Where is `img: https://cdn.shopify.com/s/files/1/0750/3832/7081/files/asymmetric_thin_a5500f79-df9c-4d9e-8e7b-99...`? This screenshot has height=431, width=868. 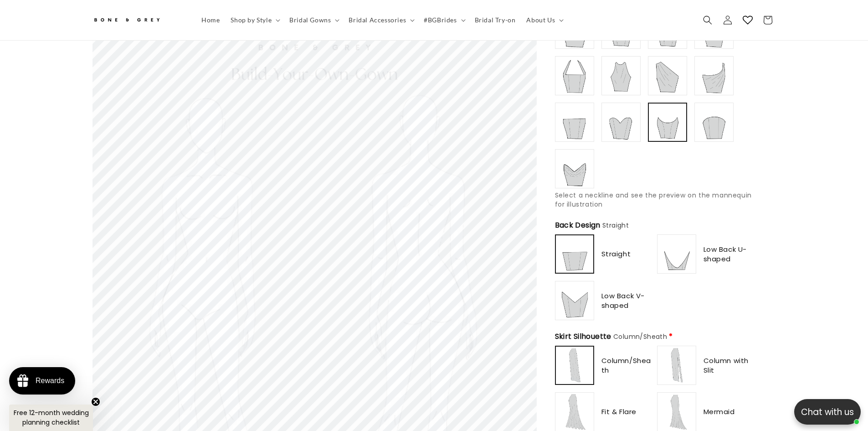 img: https://cdn.shopify.com/s/files/1/0750/3832/7081/files/asymmetric_thin_a5500f79-df9c-4d9e-8e7b-99... is located at coordinates (714, 76).